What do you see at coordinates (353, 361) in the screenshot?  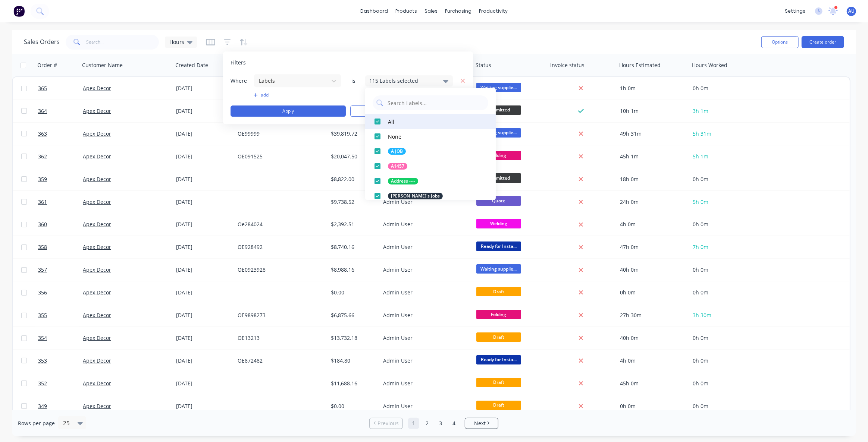 I see `div: $184.80` at bounding box center [353, 361].